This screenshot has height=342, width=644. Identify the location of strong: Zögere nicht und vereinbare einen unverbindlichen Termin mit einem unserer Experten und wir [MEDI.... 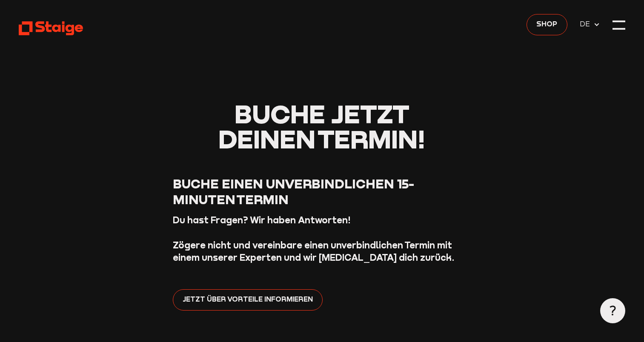
(314, 252).